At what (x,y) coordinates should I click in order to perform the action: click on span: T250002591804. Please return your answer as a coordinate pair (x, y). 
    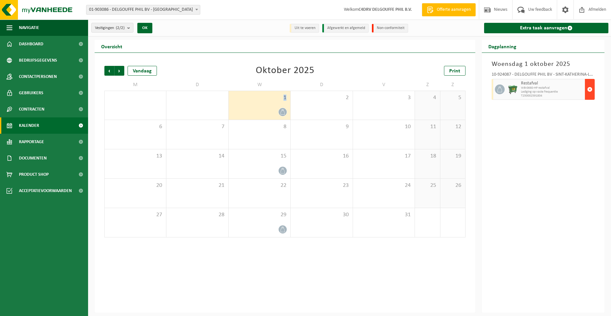
    Looking at the image, I should click on (552, 96).